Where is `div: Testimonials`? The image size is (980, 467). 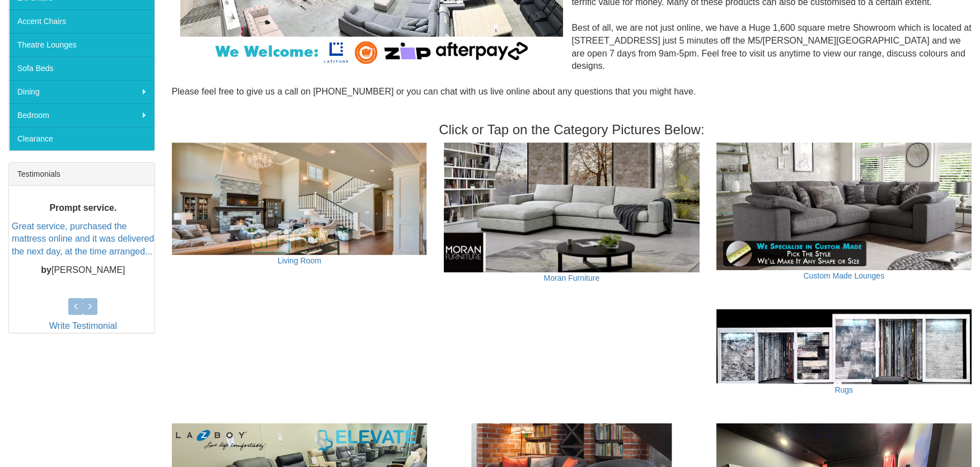 div: Testimonials is located at coordinates (82, 174).